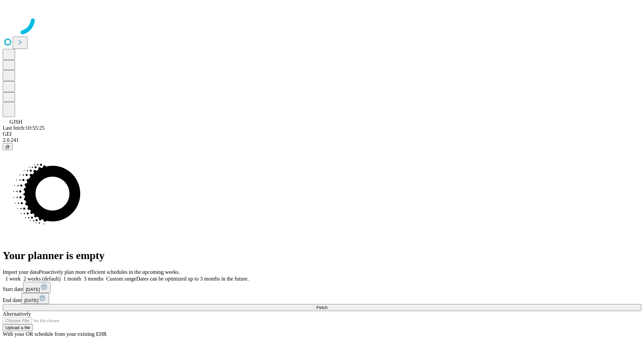 The image size is (644, 362). What do you see at coordinates (23, 128) in the screenshot?
I see `span: Last fetch: 10:55:25` at bounding box center [23, 128].